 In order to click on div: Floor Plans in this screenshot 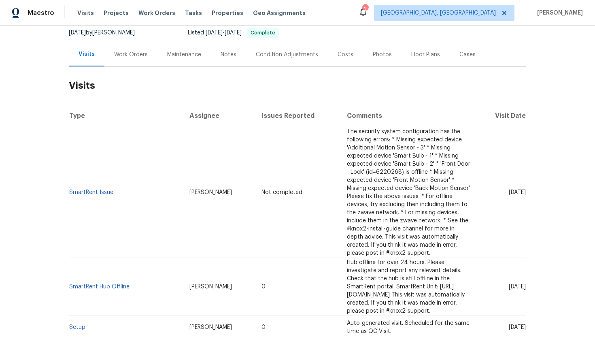, I will do `click(426, 55)`.